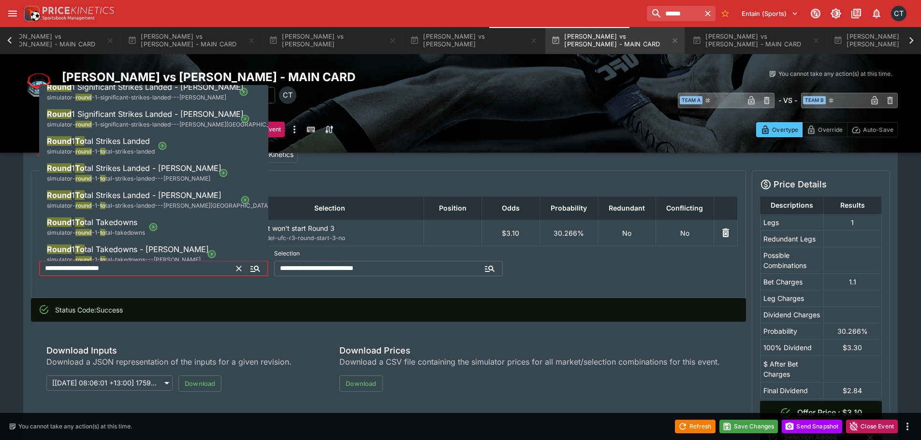 This screenshot has width=921, height=440. I want to click on span: tradingmodel-ufc-r3-round-start-3-no, so click(329, 238).